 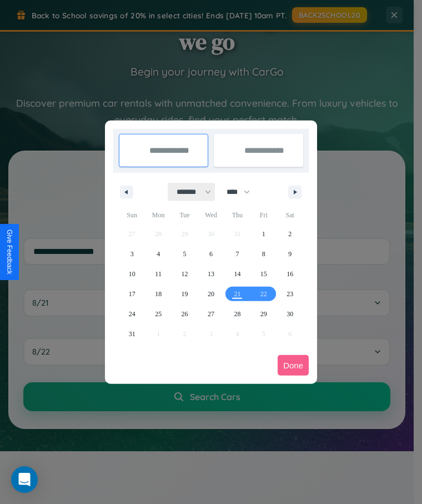 I want to click on span: 14, so click(x=237, y=274).